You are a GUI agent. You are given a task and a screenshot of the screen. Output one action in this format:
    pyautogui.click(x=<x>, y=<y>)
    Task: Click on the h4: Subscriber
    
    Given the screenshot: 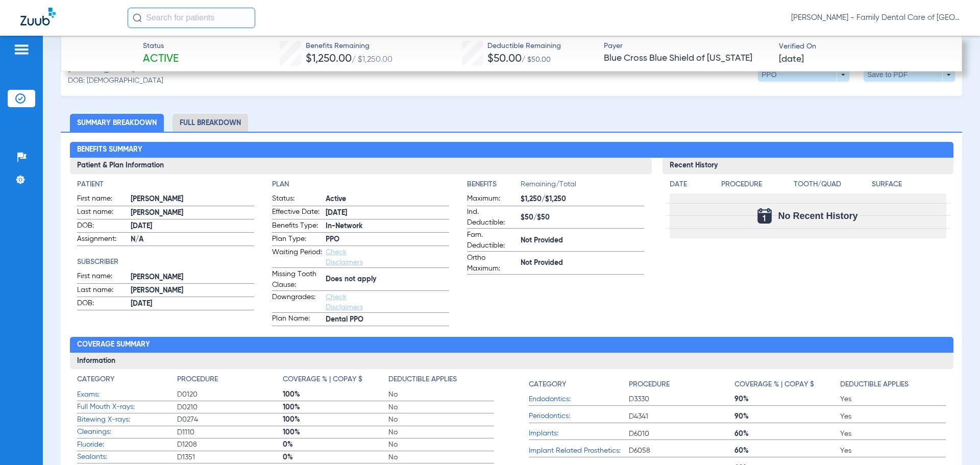 What is the action you would take?
    pyautogui.click(x=165, y=262)
    